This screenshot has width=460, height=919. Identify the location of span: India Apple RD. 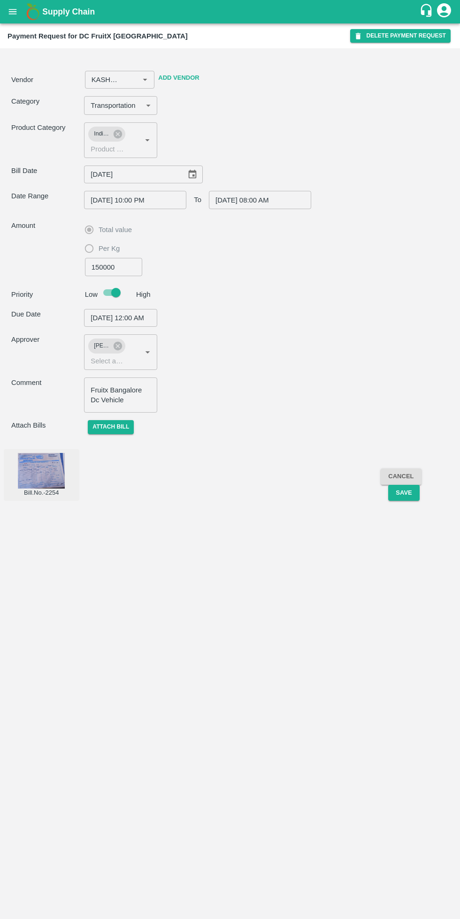
(101, 134).